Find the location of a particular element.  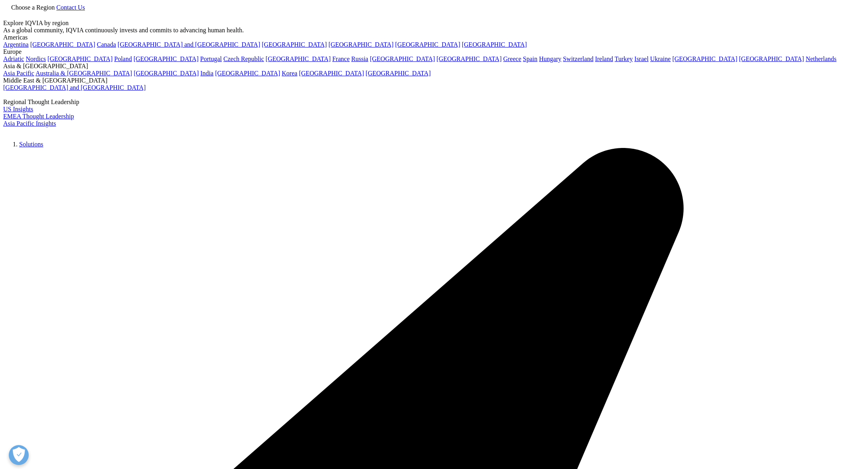

a: Greece is located at coordinates (512, 59).